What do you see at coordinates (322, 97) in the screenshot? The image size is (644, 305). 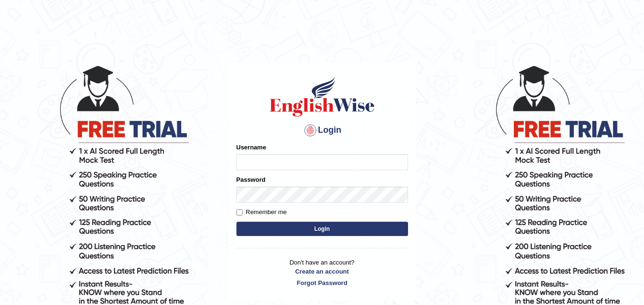 I see `img: Logo of English Wise sign in for intelligent practice with AI` at bounding box center [322, 97].